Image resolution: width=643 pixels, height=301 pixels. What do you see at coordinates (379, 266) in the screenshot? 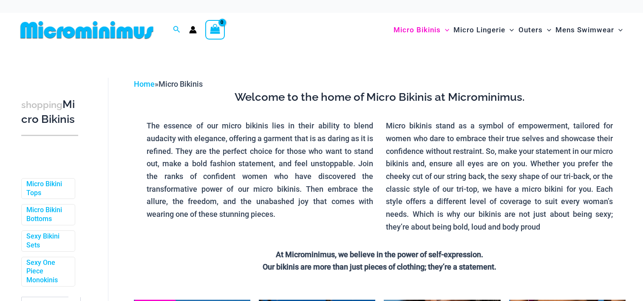
I see `strong: Our bikinis are more than just pieces of clothing; they’re a statement.` at bounding box center [379, 266].